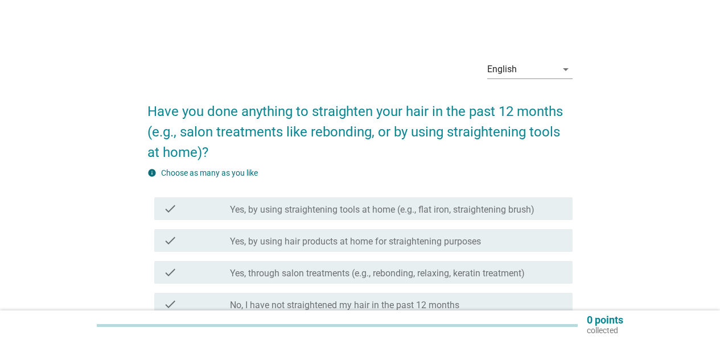 This screenshot has width=720, height=340. I want to click on label: Yes, by using hair products at home for straightening purposes, so click(355, 242).